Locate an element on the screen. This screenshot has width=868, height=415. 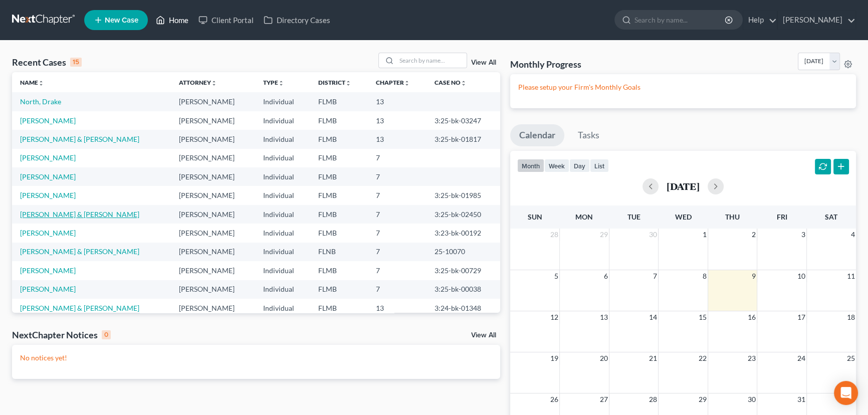
a: Directory Cases is located at coordinates (297, 20).